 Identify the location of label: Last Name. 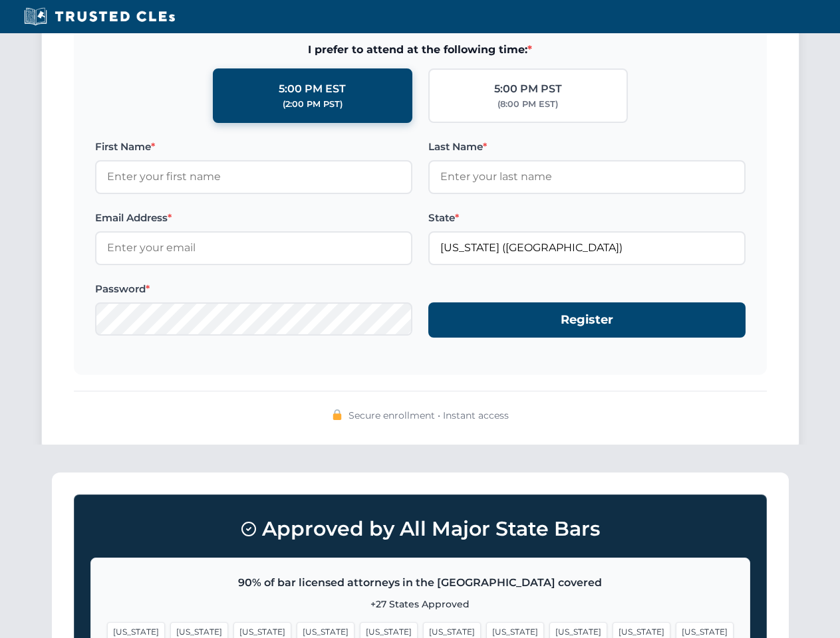
(587, 147).